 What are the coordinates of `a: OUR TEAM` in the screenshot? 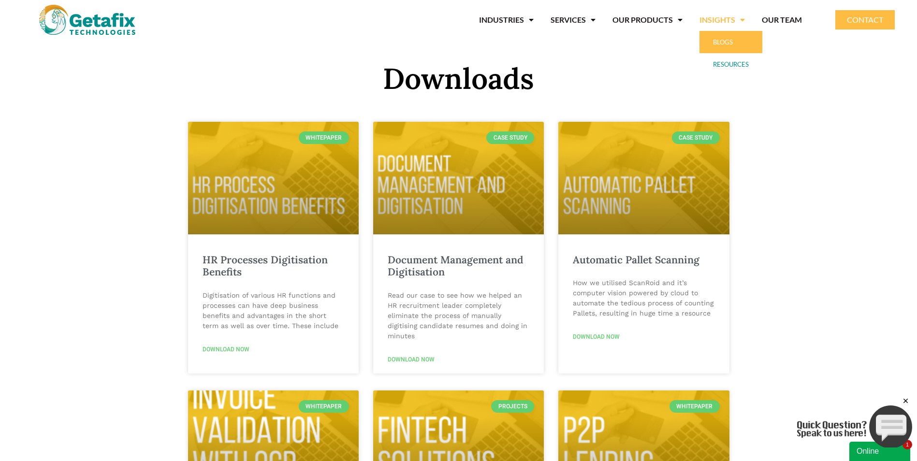 It's located at (782, 20).